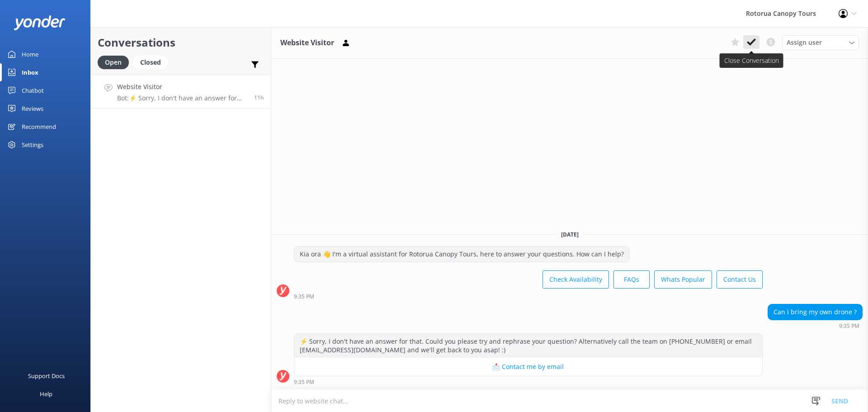 This screenshot has height=412, width=868. I want to click on img: yonder-white-logo.png, so click(40, 23).